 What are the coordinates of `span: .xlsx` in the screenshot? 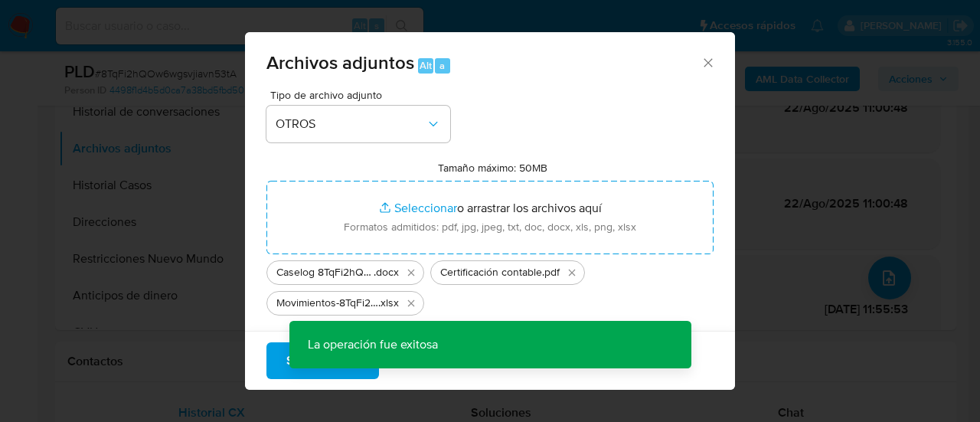 It's located at (388, 304).